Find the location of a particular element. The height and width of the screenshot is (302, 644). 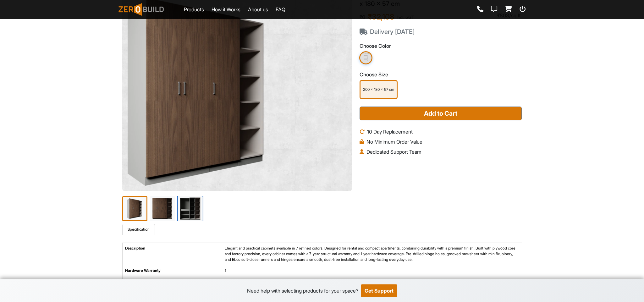

button: Add to Cart is located at coordinates (441, 114).